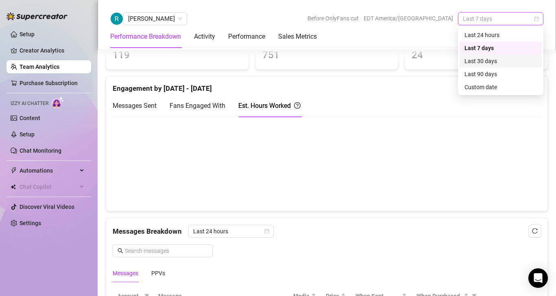 This screenshot has width=556, height=296. Describe the element at coordinates (30, 118) in the screenshot. I see `a: Content` at that location.